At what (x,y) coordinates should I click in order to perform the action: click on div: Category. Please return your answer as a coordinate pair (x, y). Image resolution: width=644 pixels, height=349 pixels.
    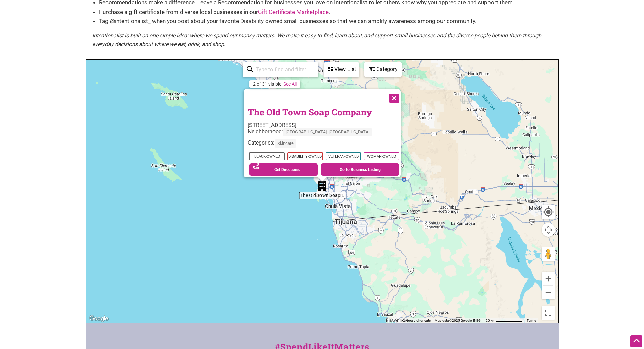
    Looking at the image, I should click on (383, 70).